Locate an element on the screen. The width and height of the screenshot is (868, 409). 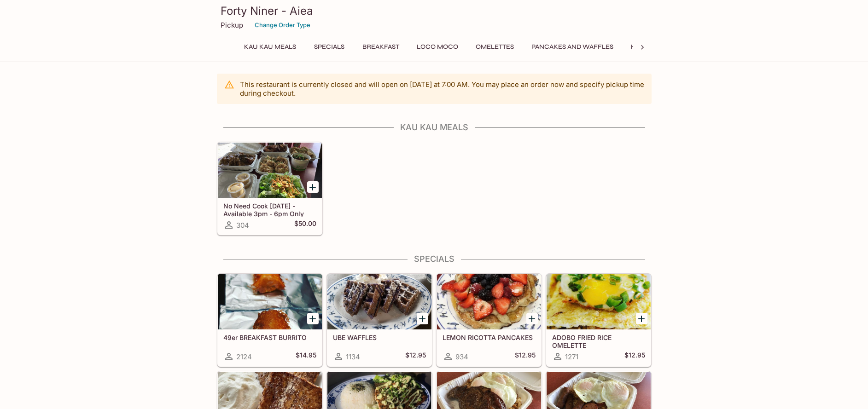
div: 49er BREAKFAST BURRITO is located at coordinates (270, 302).